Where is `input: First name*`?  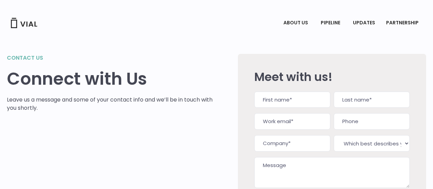
input: First name* is located at coordinates (292, 100).